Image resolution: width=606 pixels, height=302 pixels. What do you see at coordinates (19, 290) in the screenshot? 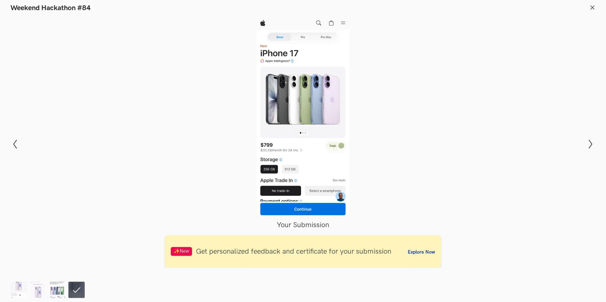
I see `img: Weekend_Hackathon_84_Submission.png` at bounding box center [19, 290].